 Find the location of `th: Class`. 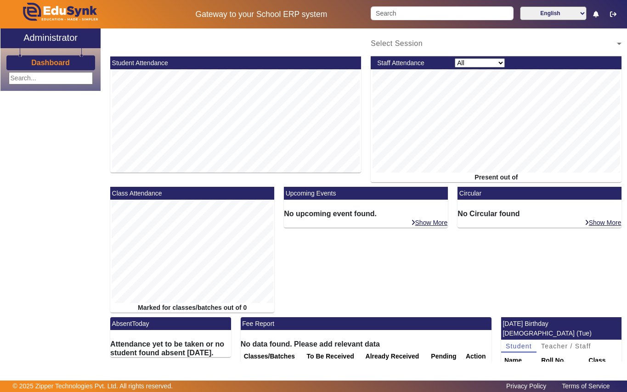

th: Class is located at coordinates (603, 361).